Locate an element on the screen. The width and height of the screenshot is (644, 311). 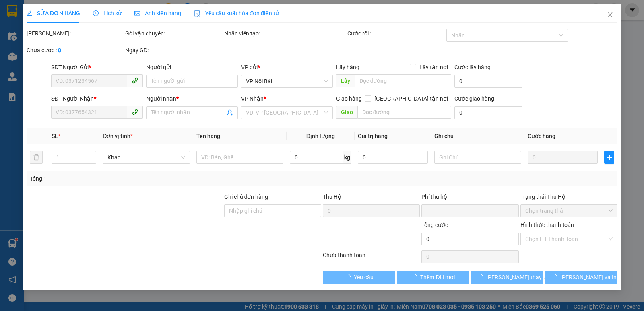
span: Lấy is located at coordinates (345, 81).